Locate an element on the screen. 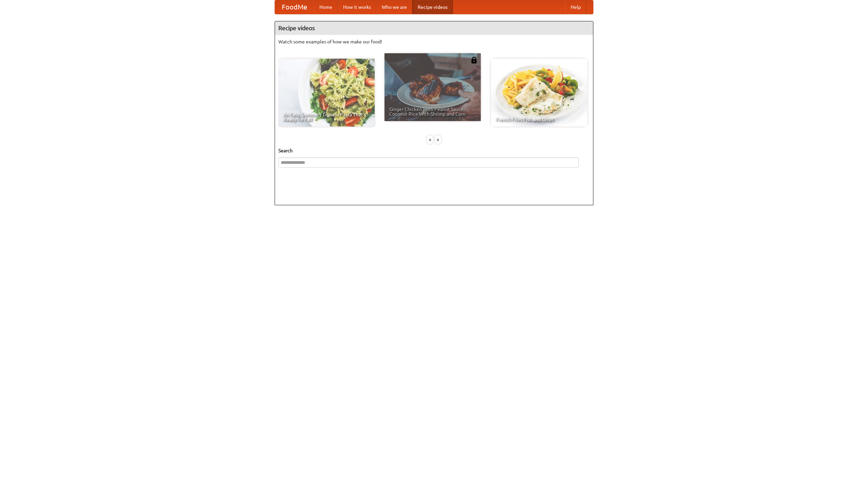  span: An Easy, Summery Tomato Pasta That's Ready for Fall is located at coordinates (326, 117).